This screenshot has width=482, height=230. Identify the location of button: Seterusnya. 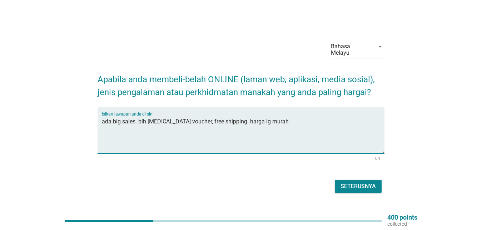
(358, 186).